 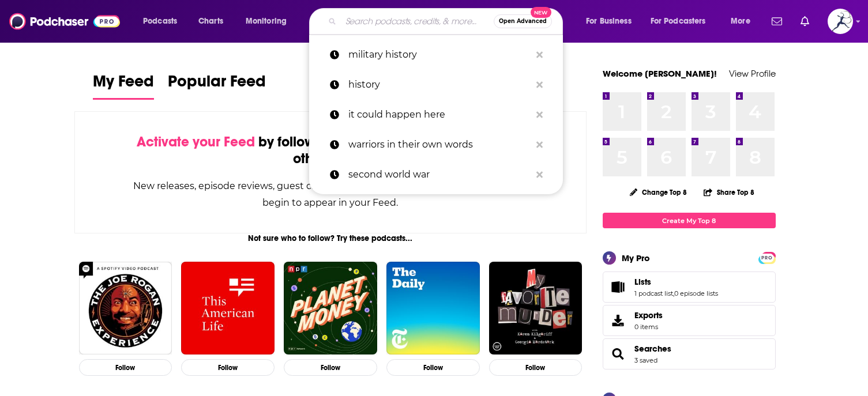 What do you see at coordinates (439, 115) in the screenshot?
I see `p: it could happen here` at bounding box center [439, 115].